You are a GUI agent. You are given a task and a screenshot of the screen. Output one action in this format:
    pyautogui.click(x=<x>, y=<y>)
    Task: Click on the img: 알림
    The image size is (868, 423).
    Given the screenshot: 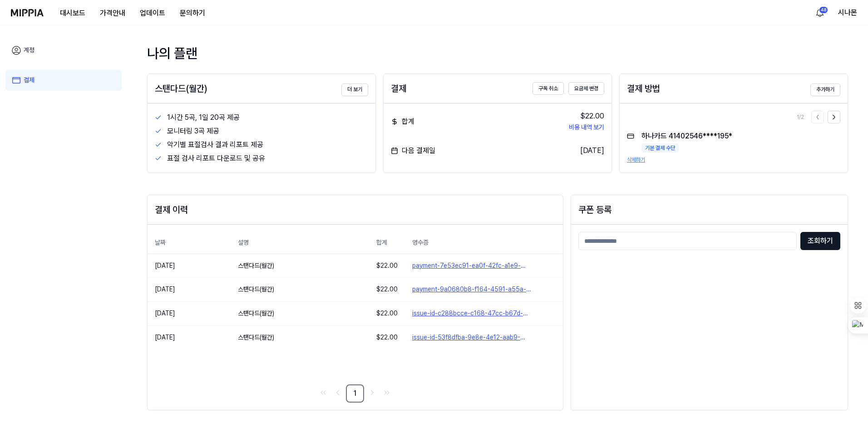 What is the action you would take?
    pyautogui.click(x=820, y=13)
    